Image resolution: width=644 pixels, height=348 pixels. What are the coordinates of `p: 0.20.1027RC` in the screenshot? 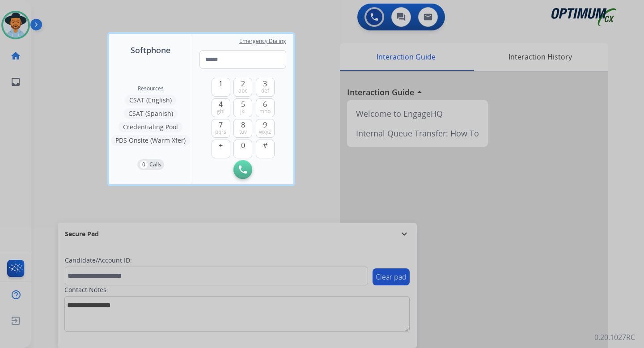 It's located at (614, 337).